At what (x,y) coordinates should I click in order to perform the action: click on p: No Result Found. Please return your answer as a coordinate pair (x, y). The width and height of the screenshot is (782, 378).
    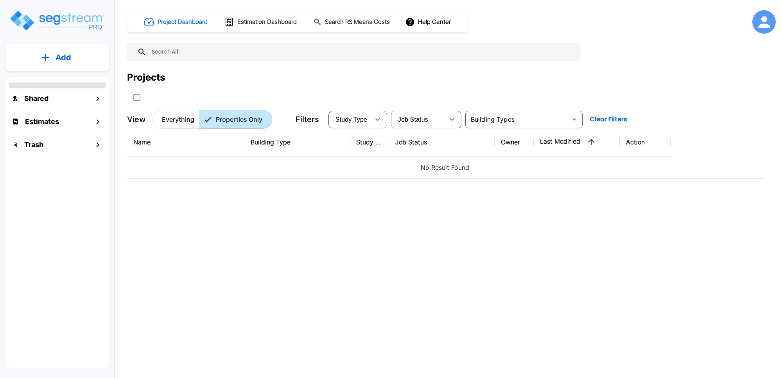
    Looking at the image, I should click on (445, 167).